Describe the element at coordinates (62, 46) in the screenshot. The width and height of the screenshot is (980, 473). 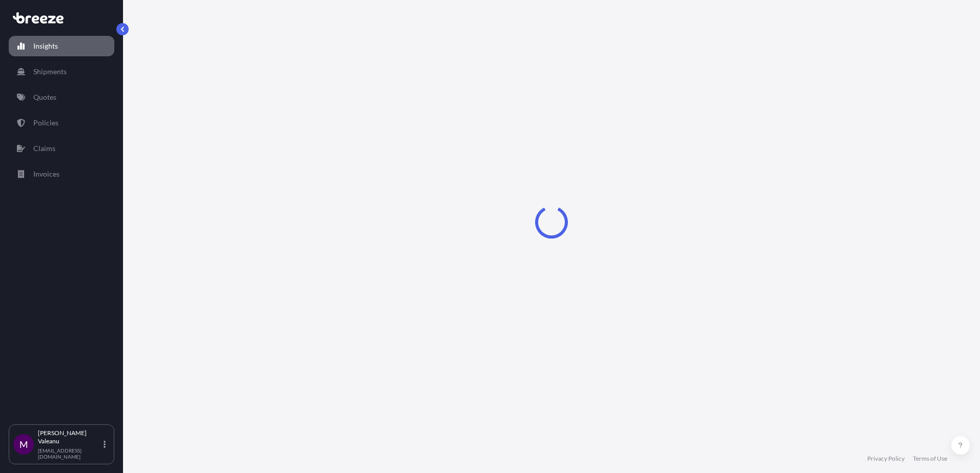
I see `a: Insights` at that location.